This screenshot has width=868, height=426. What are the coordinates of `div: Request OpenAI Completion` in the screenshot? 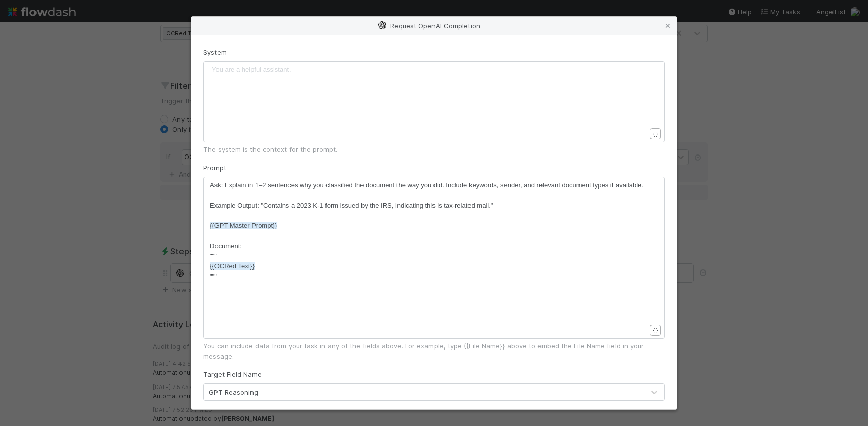 It's located at (434, 26).